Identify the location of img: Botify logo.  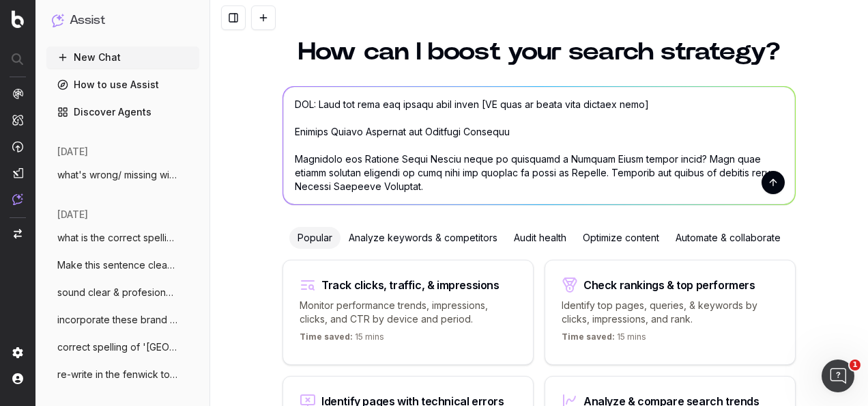
(17, 19).